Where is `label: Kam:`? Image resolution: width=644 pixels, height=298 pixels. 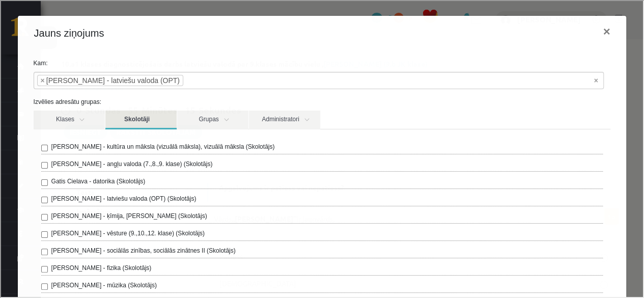
label: Kam: is located at coordinates (321, 62).